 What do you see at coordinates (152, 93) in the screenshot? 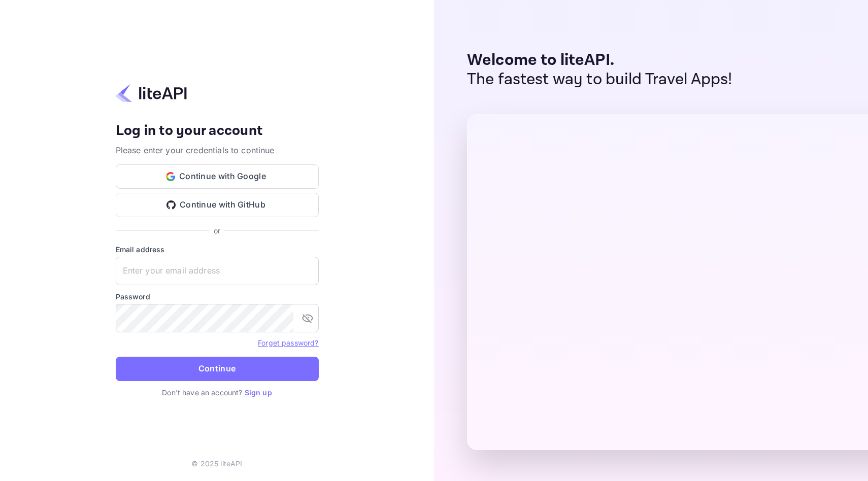
I see `img: liteapi` at bounding box center [152, 93].